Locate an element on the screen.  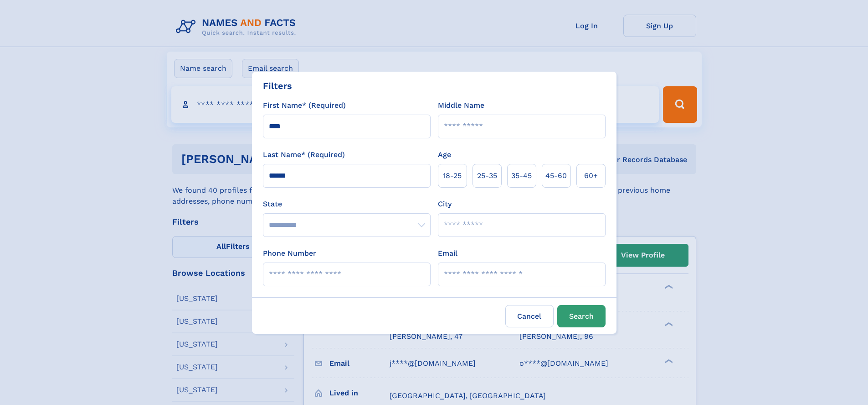
label: Phone Number is located at coordinates (289, 253).